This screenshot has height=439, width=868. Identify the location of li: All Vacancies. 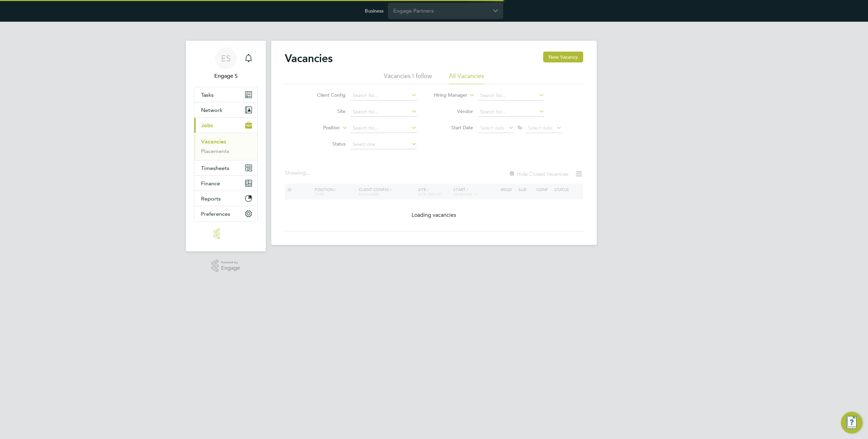
(466, 78).